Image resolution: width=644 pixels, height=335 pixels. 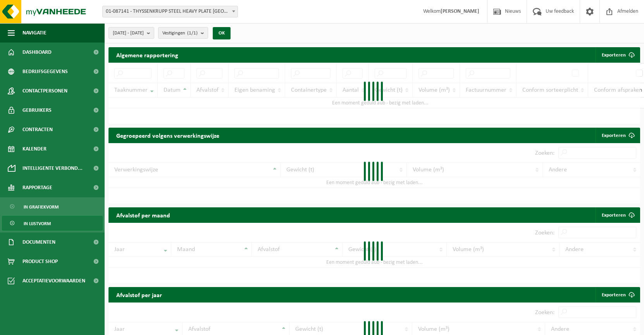 What do you see at coordinates (45, 72) in the screenshot?
I see `span: Bedrijfsgegevens` at bounding box center [45, 72].